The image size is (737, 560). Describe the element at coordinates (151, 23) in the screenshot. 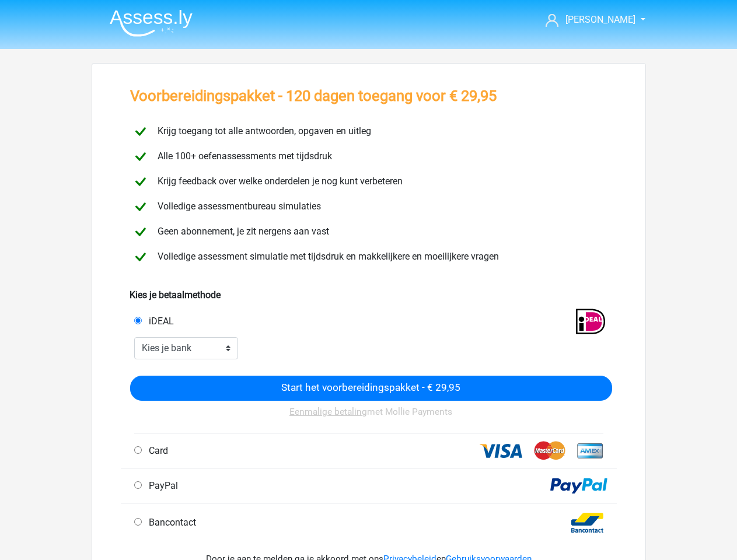

I see `img: Assessly` at that location.